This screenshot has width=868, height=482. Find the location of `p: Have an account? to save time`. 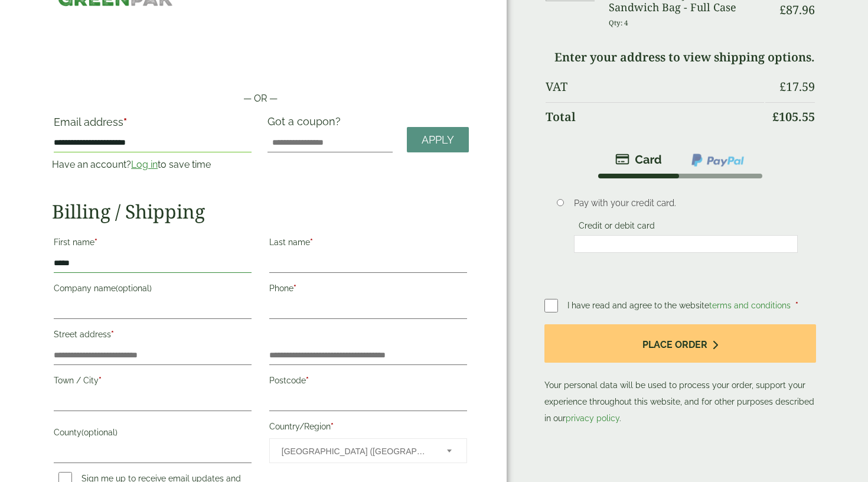

p: Have an account? to save time is located at coordinates (152, 164).